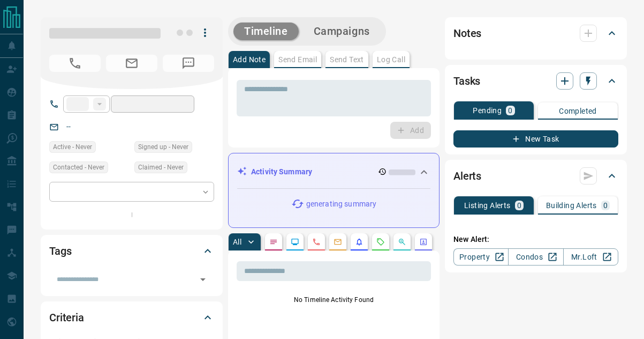 Image resolution: width=644 pixels, height=339 pixels. I want to click on svg: Notes, so click(274, 242).